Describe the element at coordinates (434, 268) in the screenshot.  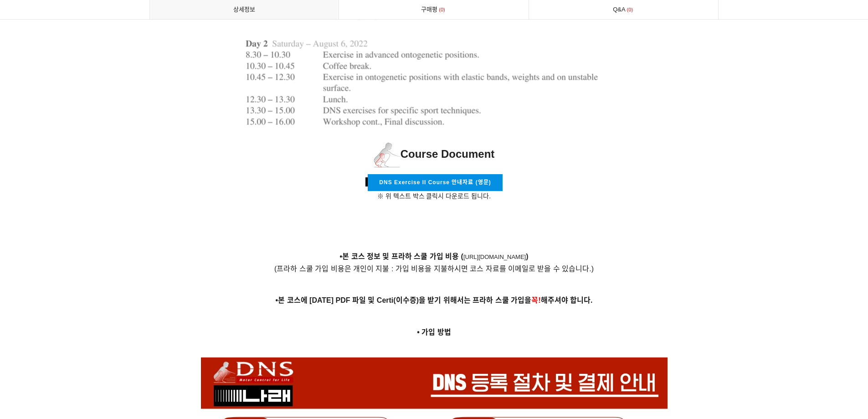
I see `span: (프라하 스쿨 가입 비용은 개인이 지불 : 가입 비용을 지불하시면 코스 자료를 이메일로 받을 수 있습니다.)` at that location.